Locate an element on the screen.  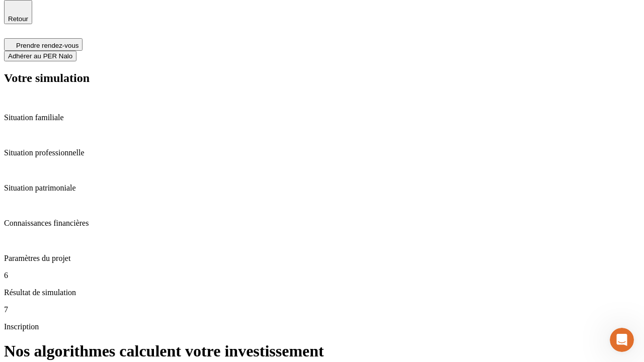
button: Prendre rendez-vous is located at coordinates (43, 44).